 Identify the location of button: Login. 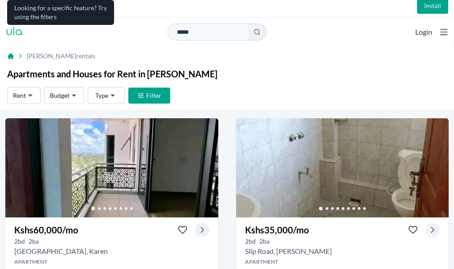
(423, 32).